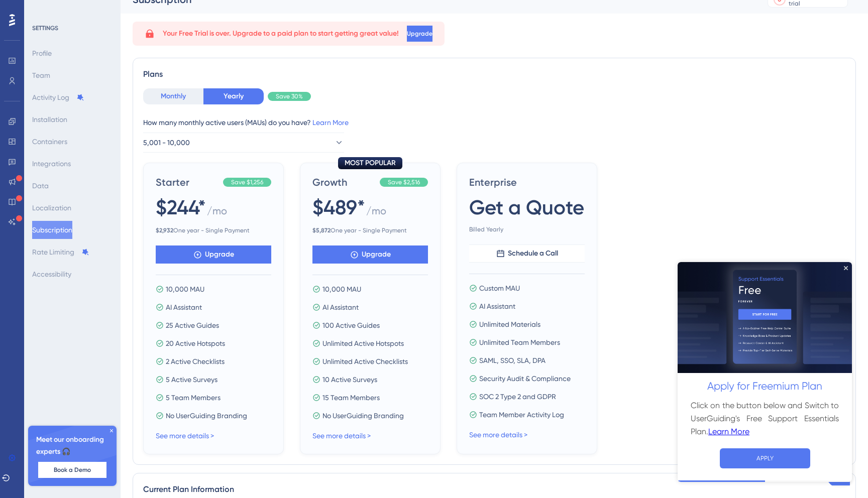  Describe the element at coordinates (87, 196) in the screenshot. I see `button: APPLY` at that location.